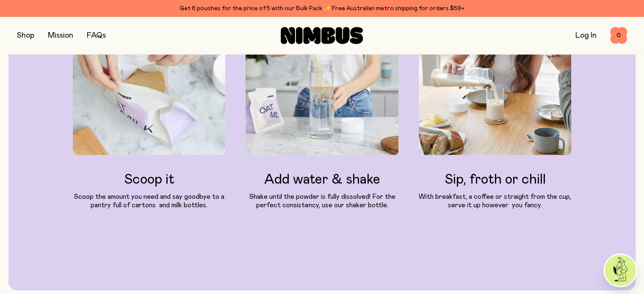 The image size is (644, 294). Describe the element at coordinates (149, 201) in the screenshot. I see `p: Scoop the amount you need and say goodbye to a pantry full of cartons and milk bottles.` at that location.